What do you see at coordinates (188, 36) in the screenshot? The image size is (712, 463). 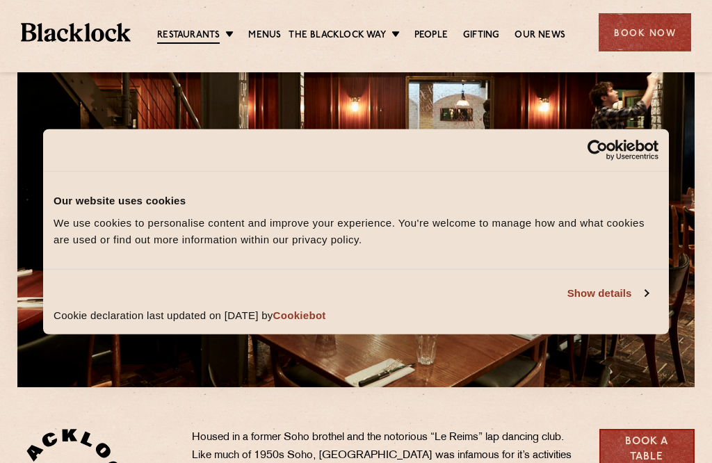 I see `a: Restaurants` at bounding box center [188, 36].